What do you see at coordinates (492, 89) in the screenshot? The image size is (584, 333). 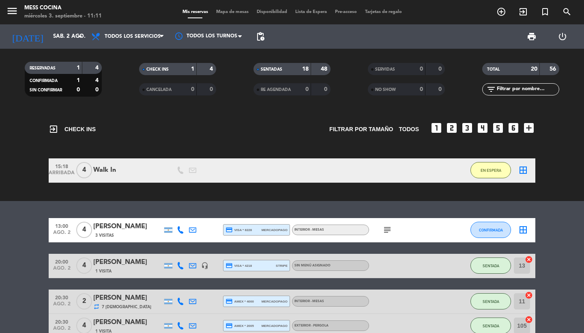 I see `i: filter_list` at bounding box center [492, 89].